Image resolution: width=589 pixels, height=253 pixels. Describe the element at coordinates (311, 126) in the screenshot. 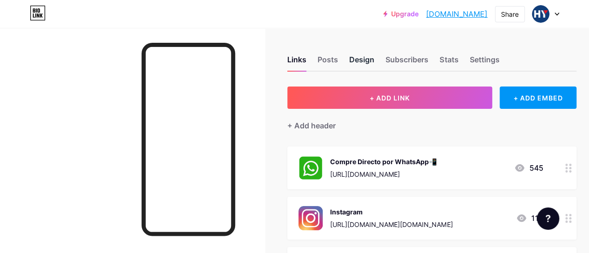

I see `div: + Add header` at that location.